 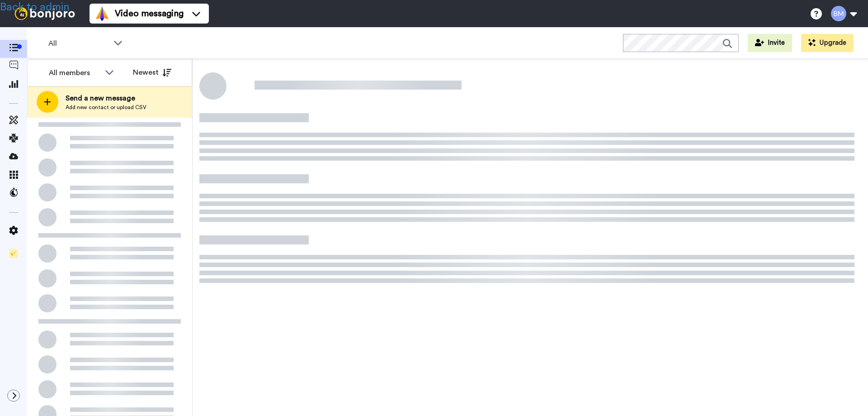 I want to click on a: Invite, so click(x=771, y=43).